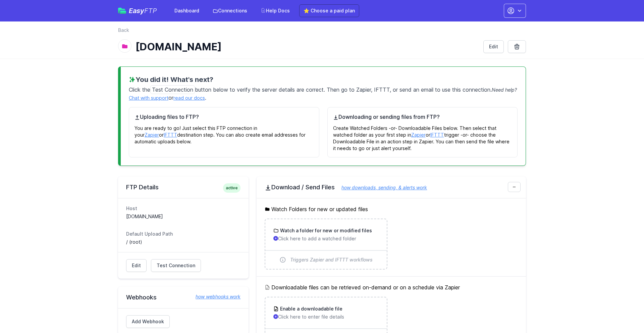  What do you see at coordinates (232, 188) in the screenshot?
I see `span: active` at bounding box center [232, 188].